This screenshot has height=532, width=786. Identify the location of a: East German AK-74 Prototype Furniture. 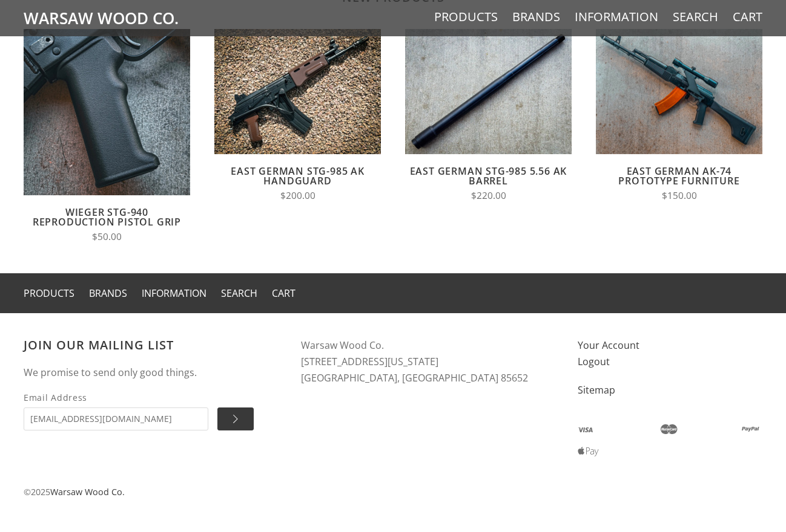
(678, 176).